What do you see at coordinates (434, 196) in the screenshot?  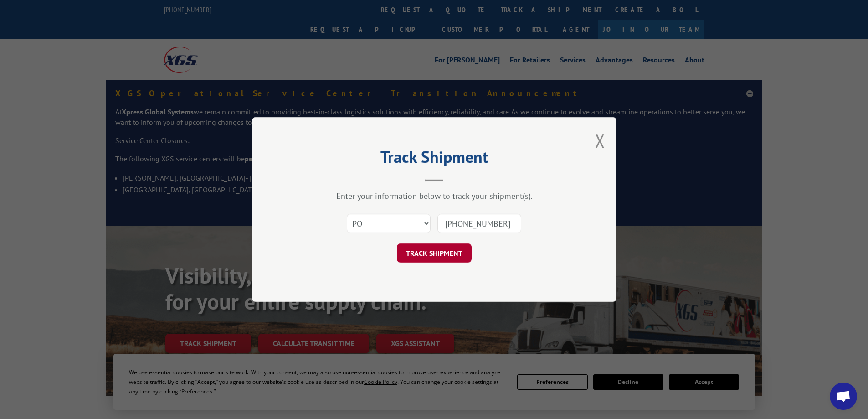 I see `div: Enter your information below to track your shipment(s).` at bounding box center [434, 196].